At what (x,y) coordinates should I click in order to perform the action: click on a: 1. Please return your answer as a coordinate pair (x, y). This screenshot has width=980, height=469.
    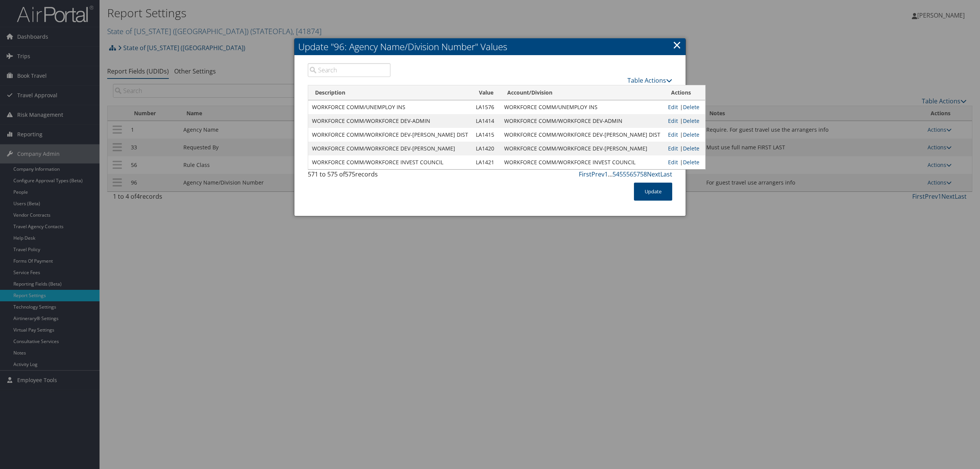
    Looking at the image, I should click on (606, 175).